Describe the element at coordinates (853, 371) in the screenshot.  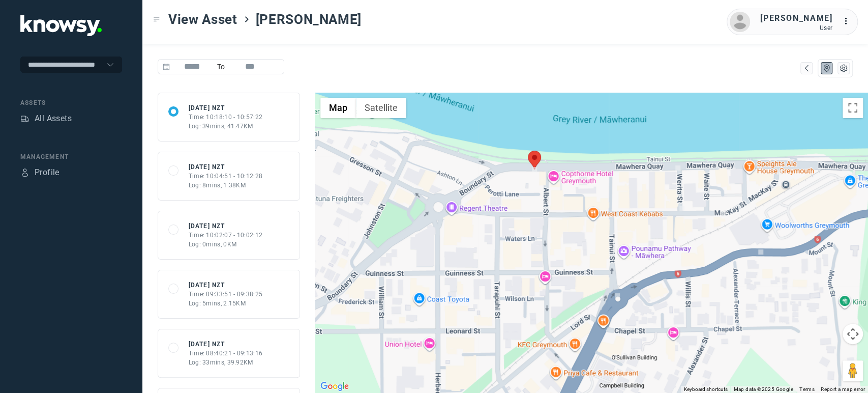
I see `button: Drag Pegman onto the map to open Street View` at that location.